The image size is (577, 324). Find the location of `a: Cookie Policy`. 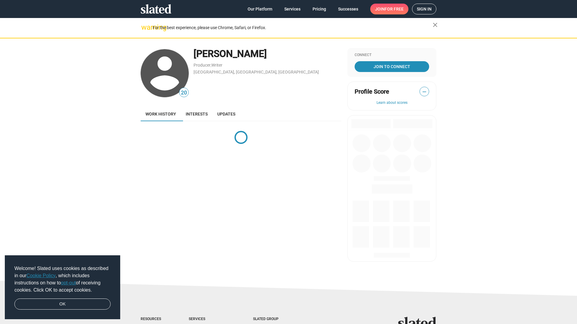

a: Cookie Policy is located at coordinates (41, 276).